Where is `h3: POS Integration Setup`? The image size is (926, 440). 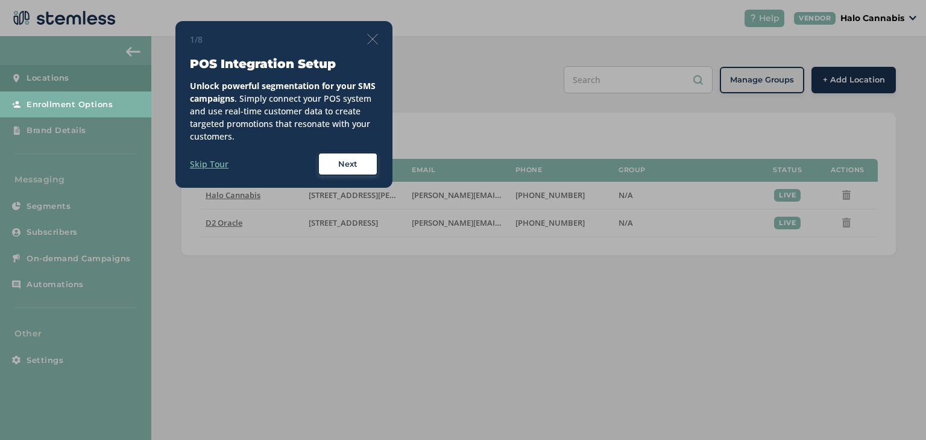 h3: POS Integration Setup is located at coordinates (284, 64).